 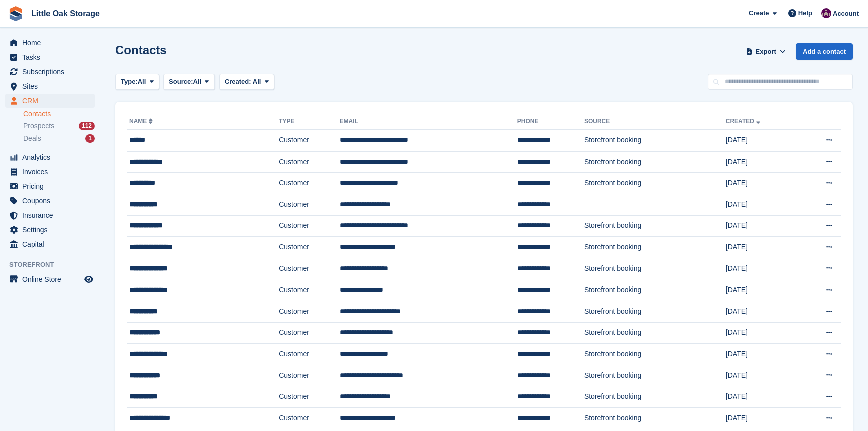 What do you see at coordinates (38, 126) in the screenshot?
I see `span: Prospects` at bounding box center [38, 126].